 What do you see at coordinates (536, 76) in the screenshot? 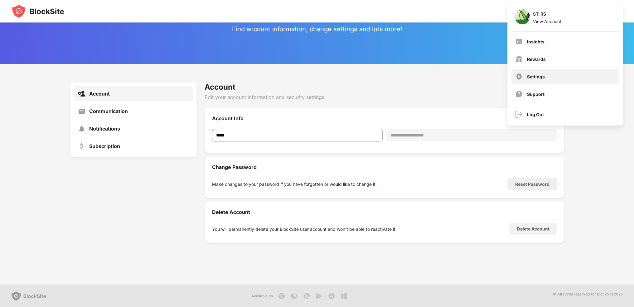
I see `div: Settings` at bounding box center [536, 76].